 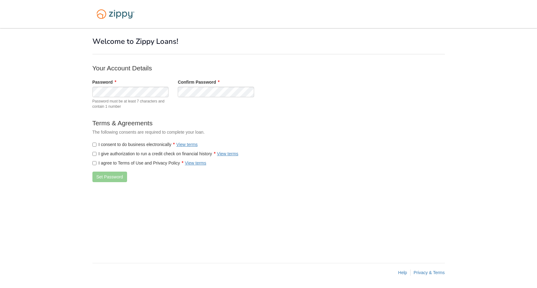 What do you see at coordinates (165, 154) in the screenshot?
I see `label: I give authorization to run a credit check on financial history` at bounding box center [165, 154].